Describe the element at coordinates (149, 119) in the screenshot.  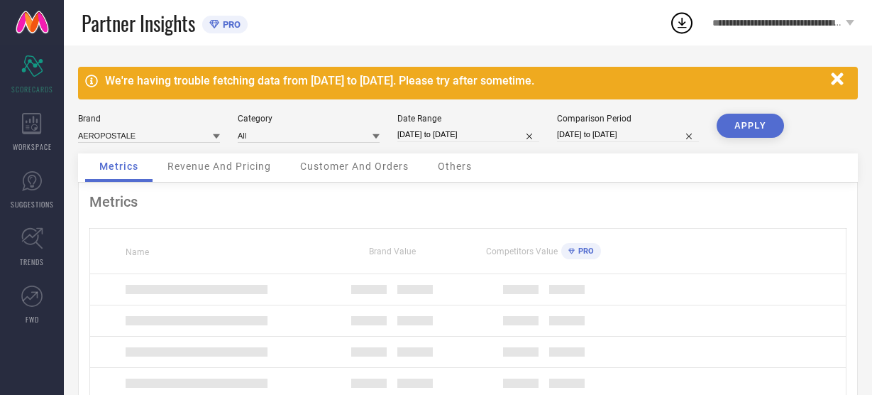
I see `div: Brand` at that location.